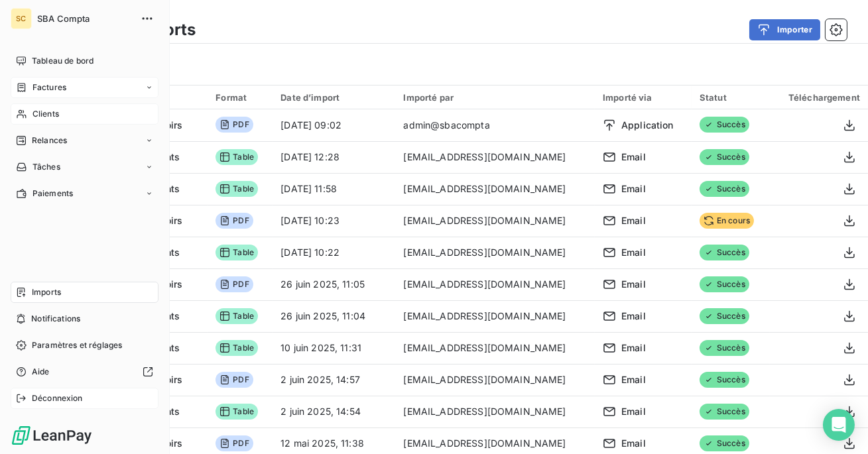  I want to click on span: Aide, so click(41, 372).